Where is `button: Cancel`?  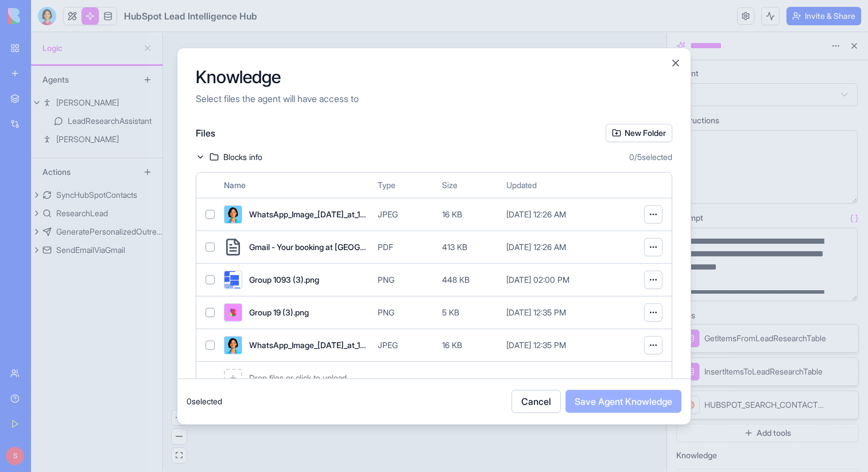 button: Cancel is located at coordinates (536, 401).